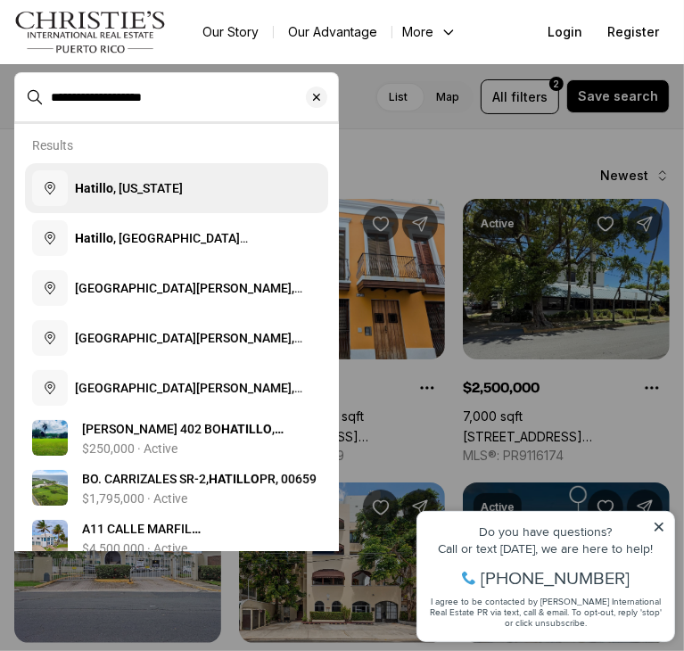 Image resolution: width=684 pixels, height=651 pixels. What do you see at coordinates (333, 32) in the screenshot?
I see `a: Our Advantage` at bounding box center [333, 32].